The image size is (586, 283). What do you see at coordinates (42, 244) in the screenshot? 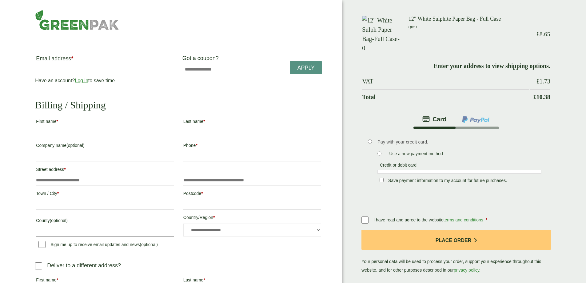
I see `input: Sign me up to receive email updates and news(optional)` at bounding box center [42, 244].